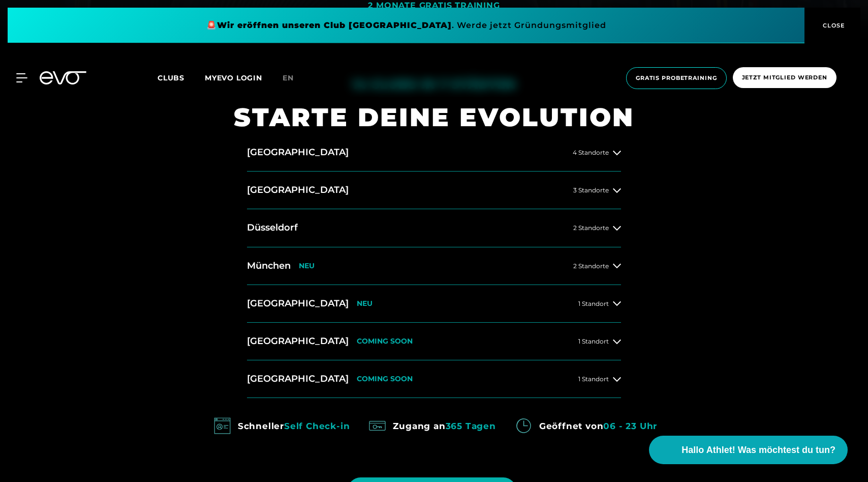  What do you see at coordinates (445, 426) in the screenshot?
I see `div: Zugang an` at bounding box center [445, 426].